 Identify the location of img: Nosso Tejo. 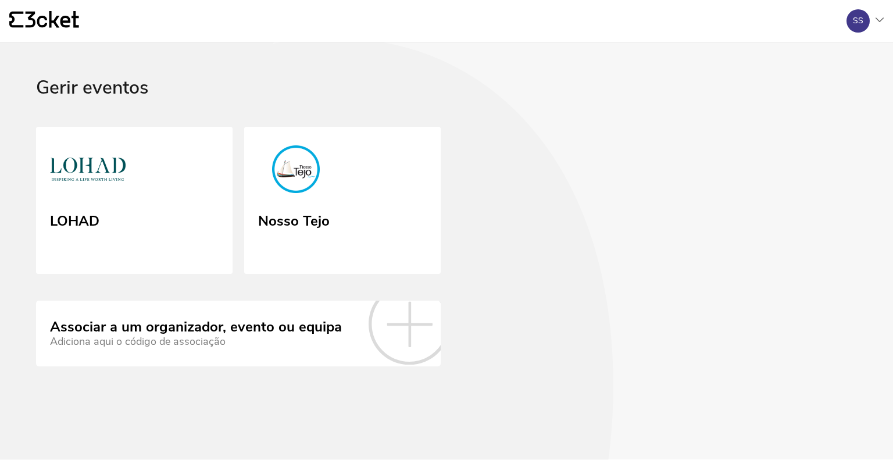
(296, 171).